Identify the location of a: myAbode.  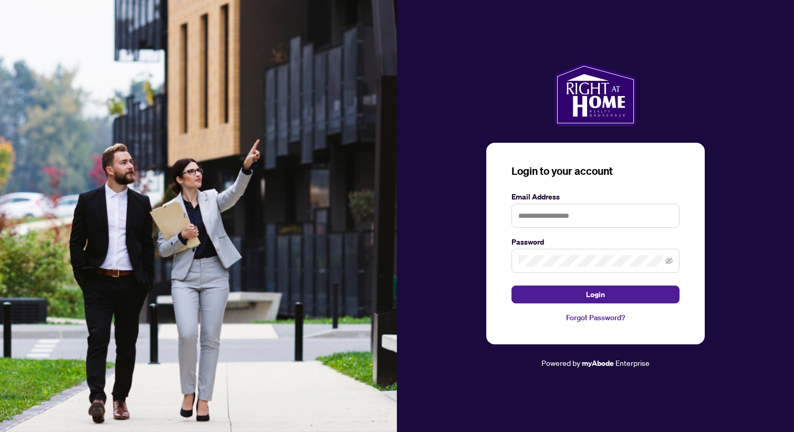
(597, 363).